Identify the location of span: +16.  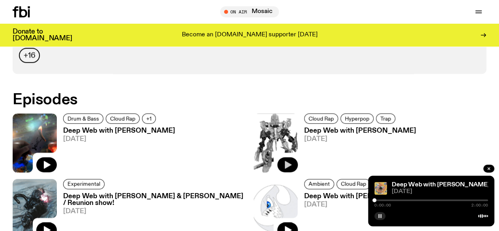
(29, 55).